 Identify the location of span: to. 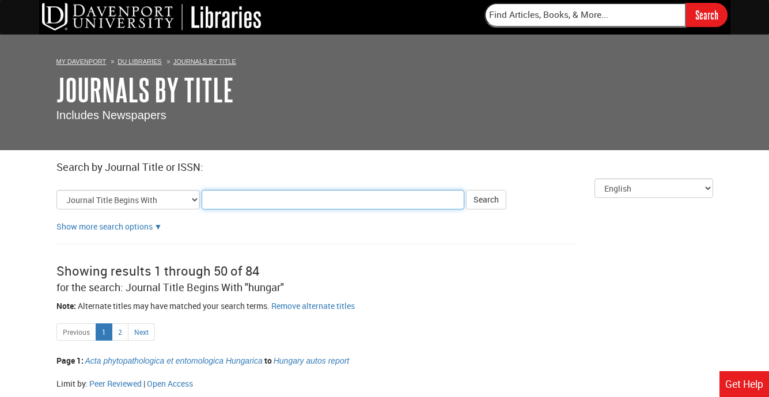
(268, 361).